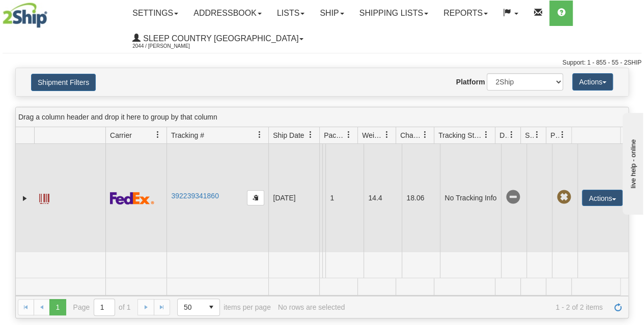  What do you see at coordinates (411, 136) in the screenshot?
I see `span: Charge` at bounding box center [411, 136].